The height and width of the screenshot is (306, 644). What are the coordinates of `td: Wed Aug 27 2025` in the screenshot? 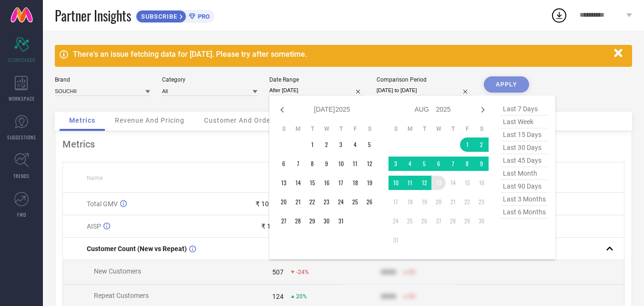 It's located at (439, 221).